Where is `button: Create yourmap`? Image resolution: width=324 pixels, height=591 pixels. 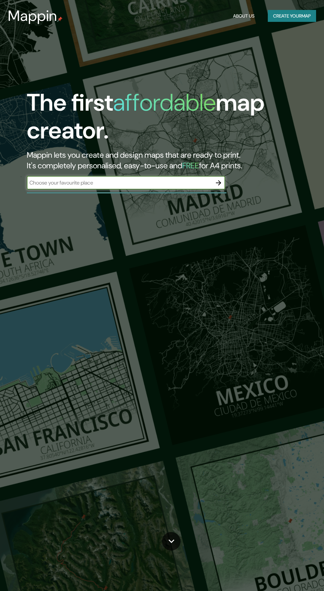
button: Create yourmap is located at coordinates (292, 16).